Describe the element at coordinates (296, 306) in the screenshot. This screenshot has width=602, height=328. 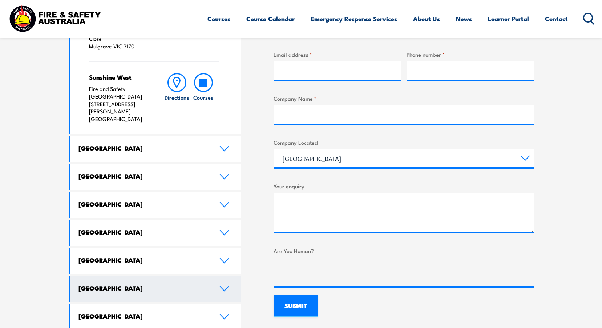
I see `input: SUBMIT` at that location.